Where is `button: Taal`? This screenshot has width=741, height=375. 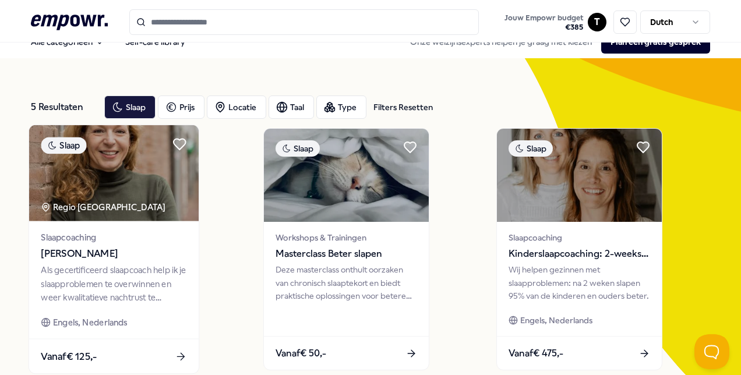 button: Taal is located at coordinates (291, 107).